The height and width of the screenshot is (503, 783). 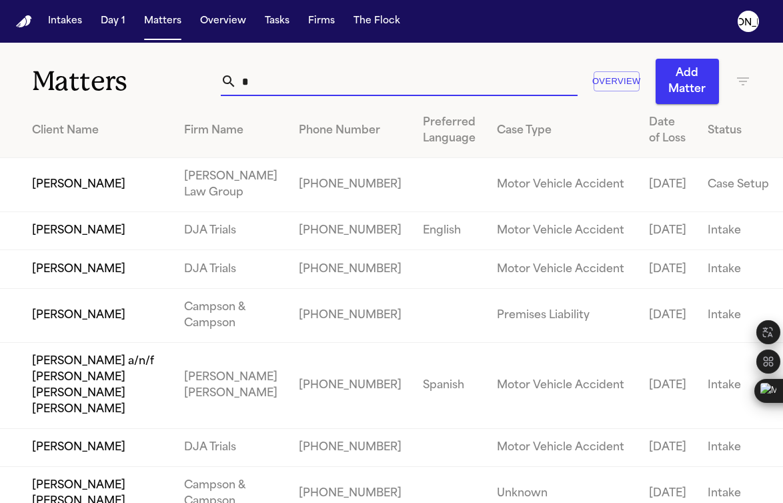 I want to click on td: Spanish, so click(x=449, y=385).